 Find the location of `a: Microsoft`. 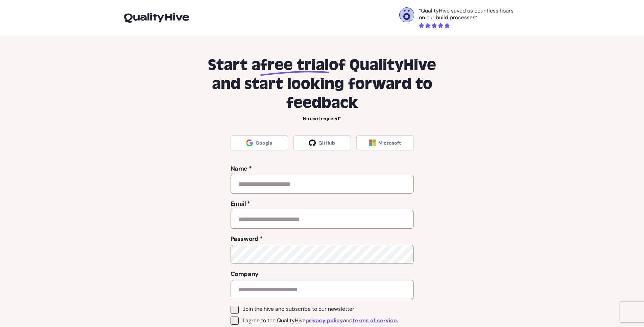

a: Microsoft is located at coordinates (385, 143).